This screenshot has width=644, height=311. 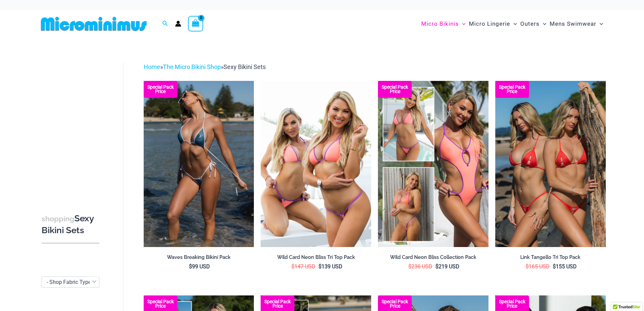 What do you see at coordinates (444, 24) in the screenshot?
I see `a: Micro BikinisMenu ToggleMenu Toggle` at bounding box center [444, 24].